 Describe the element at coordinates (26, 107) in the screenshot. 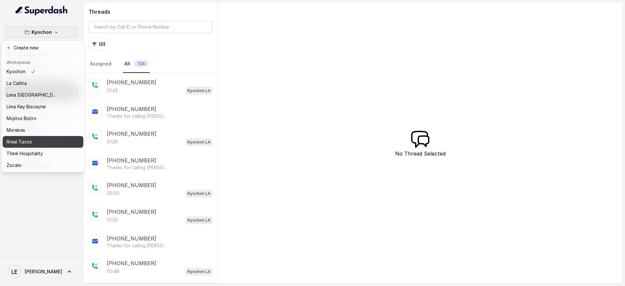

I see `p: Lima Key Biscayne` at that location.